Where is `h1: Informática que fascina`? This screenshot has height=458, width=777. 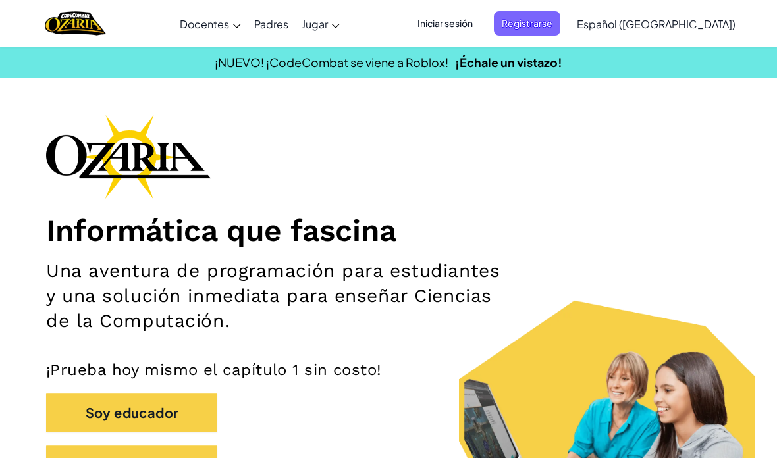
h1: Informática que fascina is located at coordinates (388, 230).